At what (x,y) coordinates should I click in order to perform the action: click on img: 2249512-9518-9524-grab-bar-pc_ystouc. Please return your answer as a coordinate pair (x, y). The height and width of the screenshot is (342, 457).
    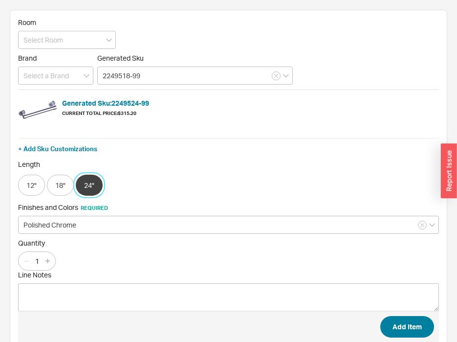
    Looking at the image, I should click on (38, 110).